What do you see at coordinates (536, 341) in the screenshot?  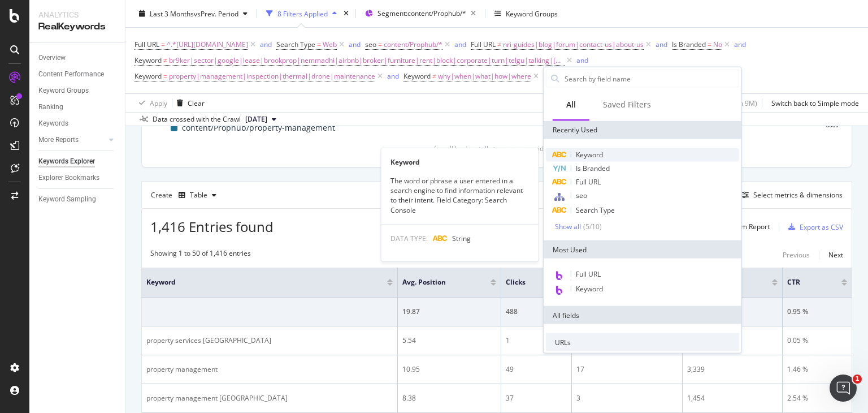 I see `div: 1` at bounding box center [536, 341].